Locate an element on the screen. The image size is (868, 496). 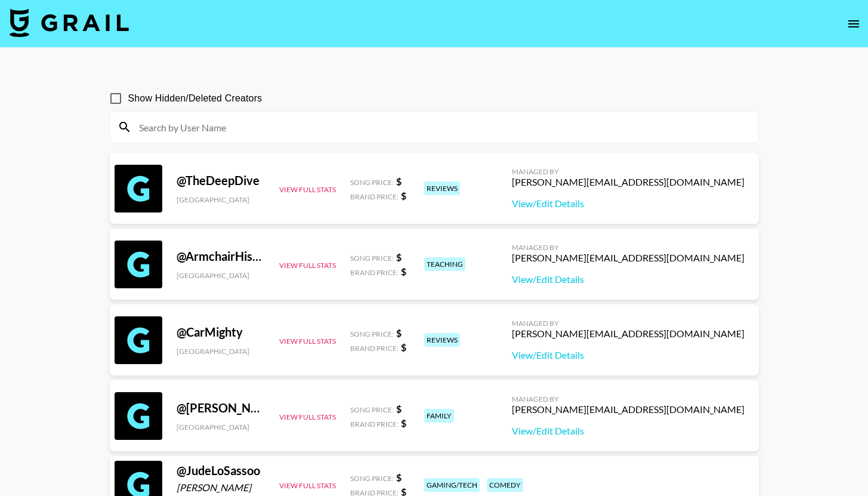
div: @ TheDeepDive is located at coordinates (220, 180).